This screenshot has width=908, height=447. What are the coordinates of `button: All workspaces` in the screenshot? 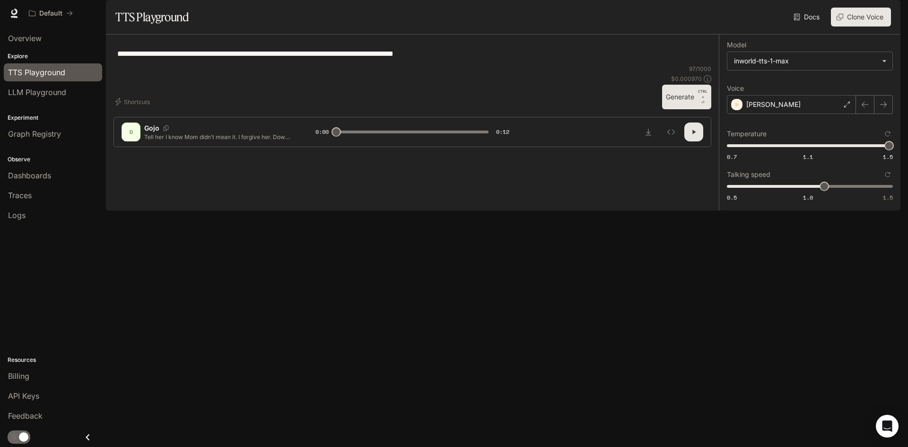 It's located at (51, 13).